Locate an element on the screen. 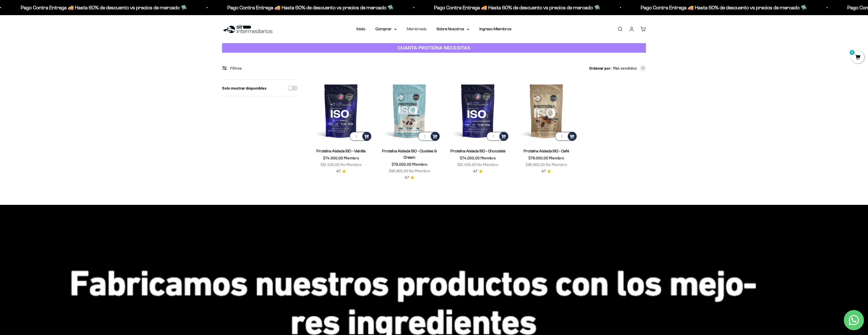  a: Proteína Aislada ISO - Cookies & Cream is located at coordinates (410, 154).